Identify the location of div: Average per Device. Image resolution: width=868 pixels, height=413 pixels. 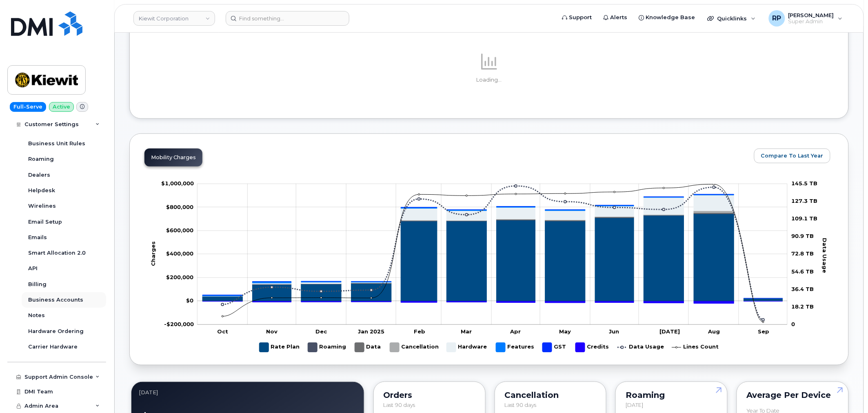
(793, 395).